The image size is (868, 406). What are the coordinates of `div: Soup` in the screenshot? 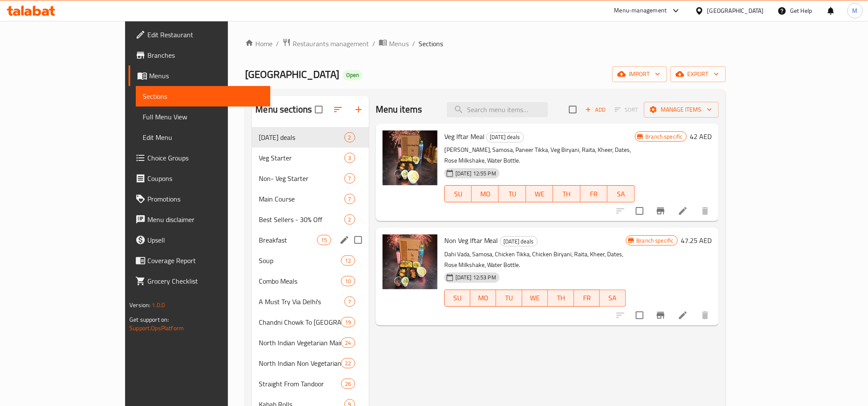 It's located at (300, 261).